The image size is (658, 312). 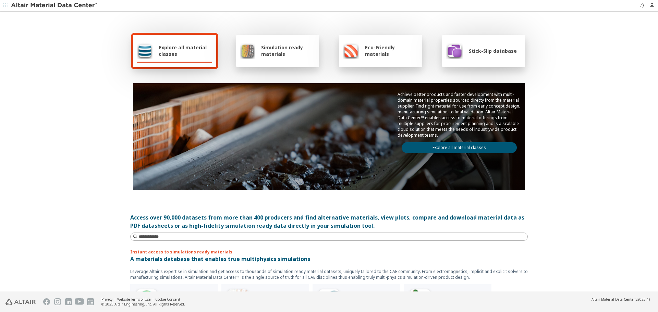 What do you see at coordinates (247, 51) in the screenshot?
I see `img: Simulation ready materials` at bounding box center [247, 51].